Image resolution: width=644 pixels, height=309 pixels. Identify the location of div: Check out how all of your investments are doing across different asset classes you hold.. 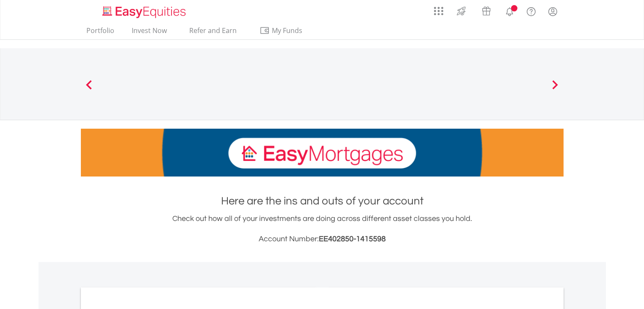
(322, 229).